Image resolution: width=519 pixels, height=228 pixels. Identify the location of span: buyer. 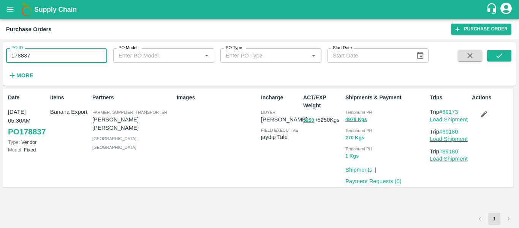
(268, 112).